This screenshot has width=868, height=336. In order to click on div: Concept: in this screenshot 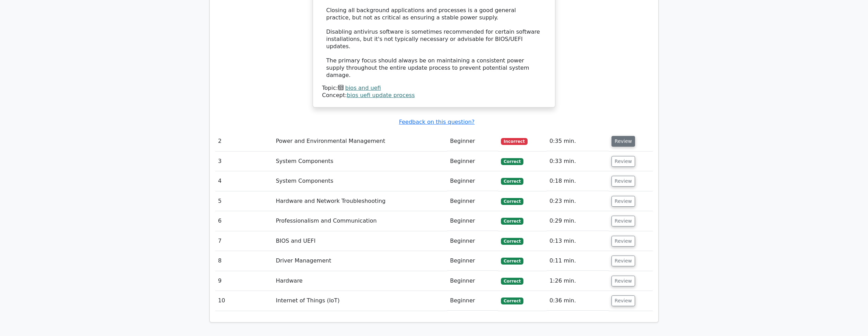, I will do `click(434, 95)`.